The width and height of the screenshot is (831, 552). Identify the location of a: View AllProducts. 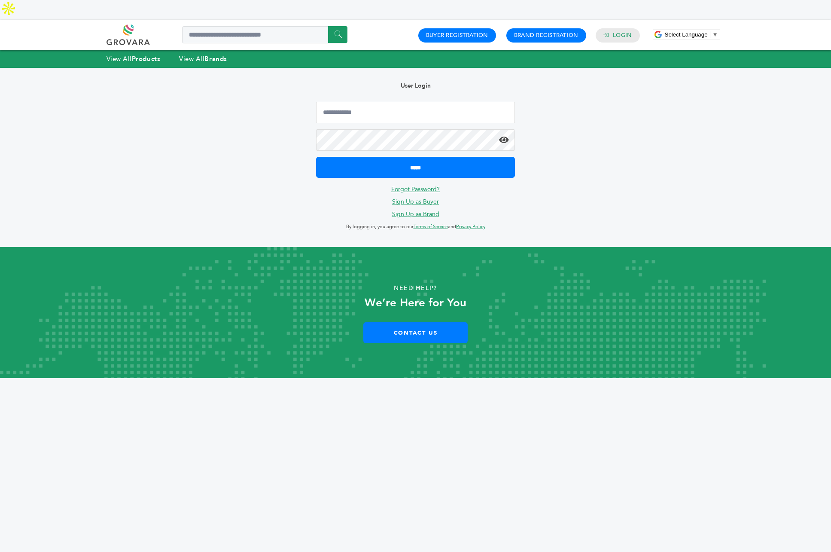
(133, 59).